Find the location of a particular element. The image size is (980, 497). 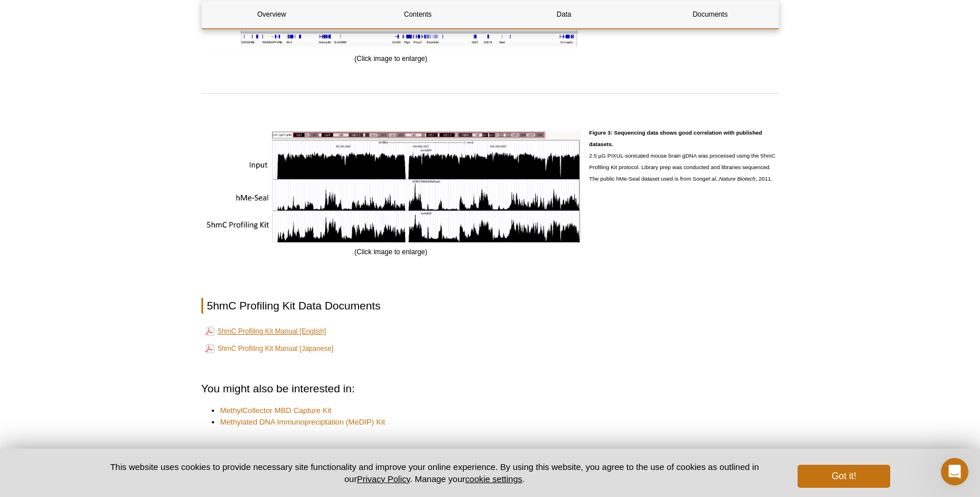

h2: You might also be interested in: is located at coordinates (490, 388).